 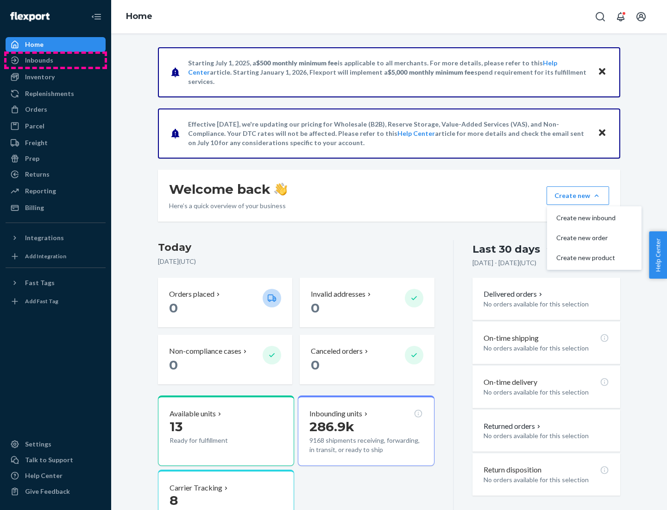 What do you see at coordinates (367, 359) in the screenshot?
I see `button: Canceled orders 0` at bounding box center [367, 359].